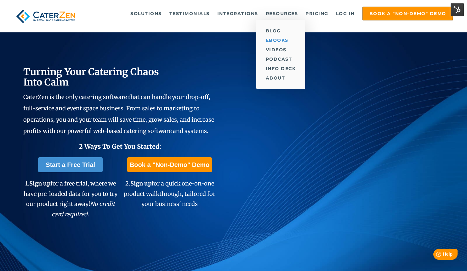  What do you see at coordinates (271, 14) in the screenshot?
I see `div: Navigation Menu` at bounding box center [271, 14].